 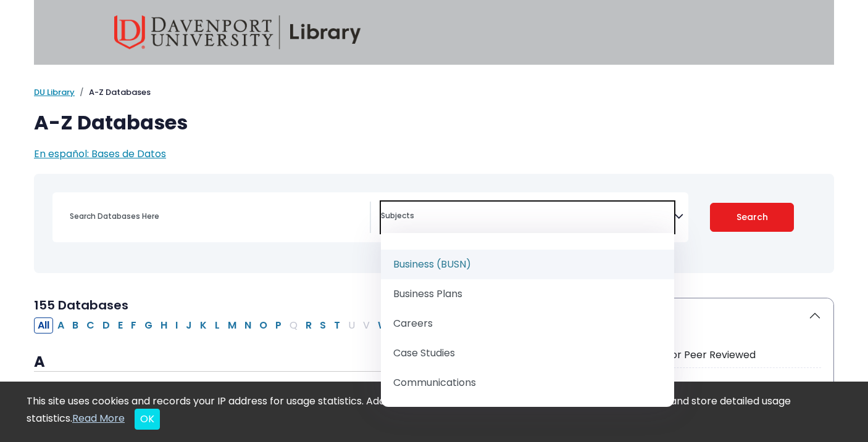 What do you see at coordinates (527, 383) in the screenshot?
I see `li: Communications` at bounding box center [527, 383].